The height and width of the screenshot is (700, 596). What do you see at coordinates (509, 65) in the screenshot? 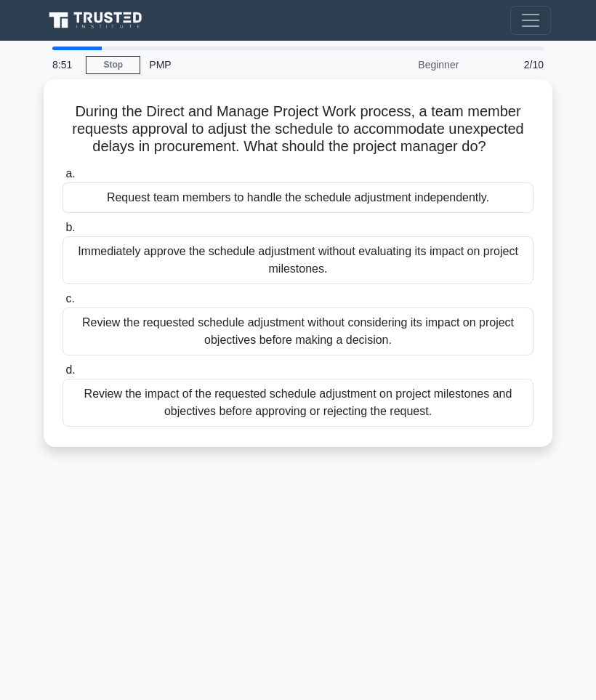
I see `div: 2/10` at bounding box center [509, 65].